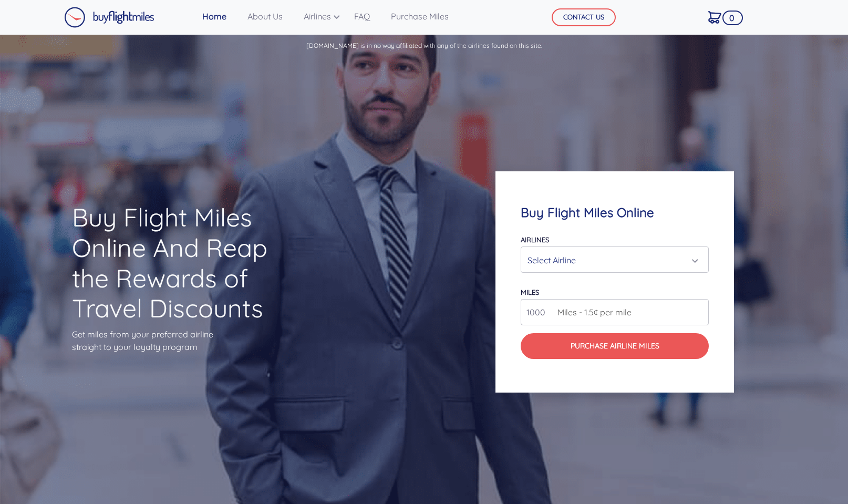 The height and width of the screenshot is (504, 848). What do you see at coordinates (715, 17) in the screenshot?
I see `img: Cart` at bounding box center [715, 17].